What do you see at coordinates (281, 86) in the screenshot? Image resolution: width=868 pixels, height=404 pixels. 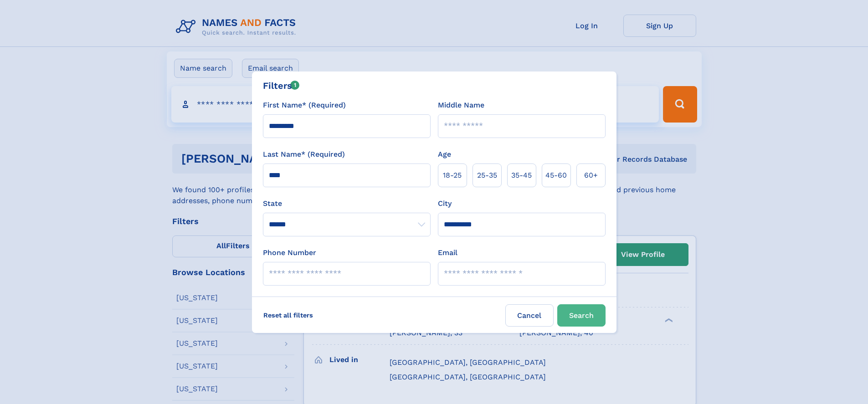 I see `div: Filters` at bounding box center [281, 86].